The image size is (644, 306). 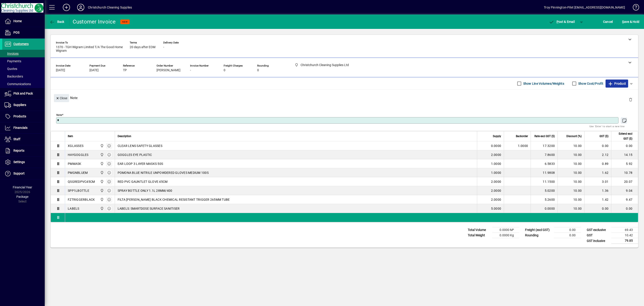 What do you see at coordinates (544, 182) in the screenshot?
I see `div: 11.1500` at bounding box center [544, 182].